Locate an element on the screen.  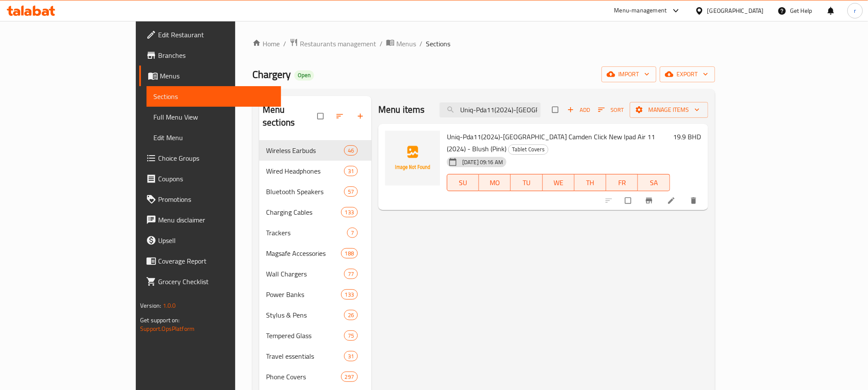
span: Menu disclaimer is located at coordinates (216, 220).